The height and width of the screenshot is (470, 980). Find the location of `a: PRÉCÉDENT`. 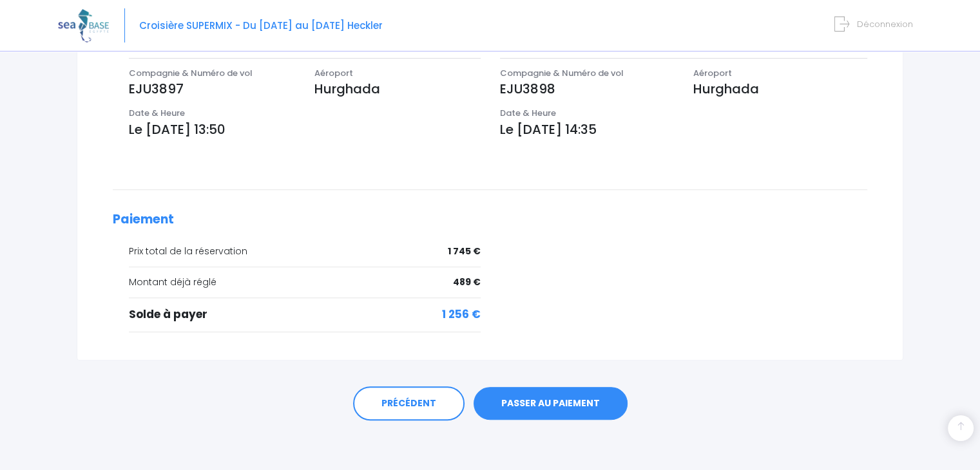

a: PRÉCÉDENT is located at coordinates (408, 404).